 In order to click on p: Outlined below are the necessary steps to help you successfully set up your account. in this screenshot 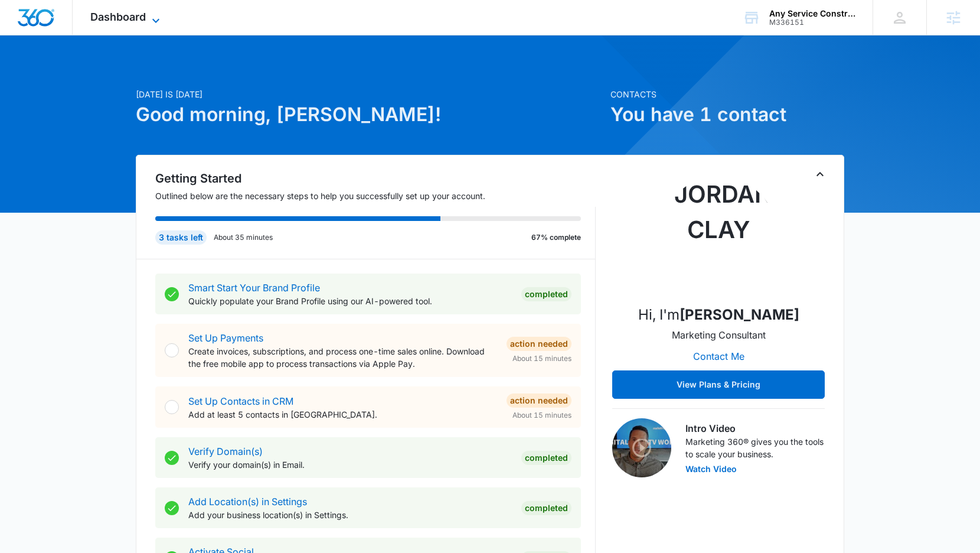, I will do `click(376, 196)`.